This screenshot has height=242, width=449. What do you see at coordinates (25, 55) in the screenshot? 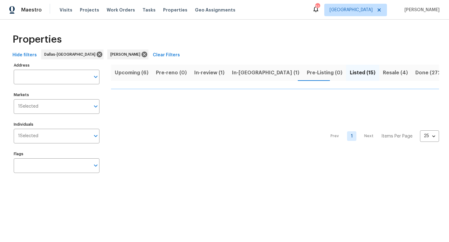
I see `span: Hide filters` at bounding box center [25, 55].